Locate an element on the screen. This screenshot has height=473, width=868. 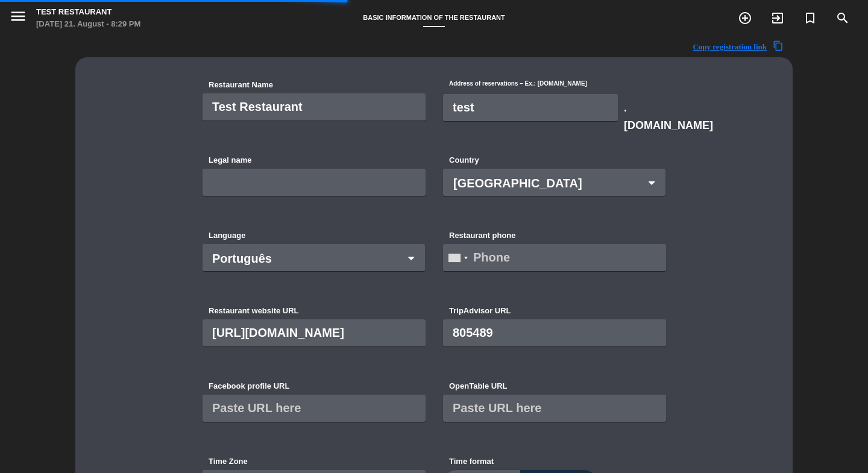
i: search is located at coordinates (843, 18).